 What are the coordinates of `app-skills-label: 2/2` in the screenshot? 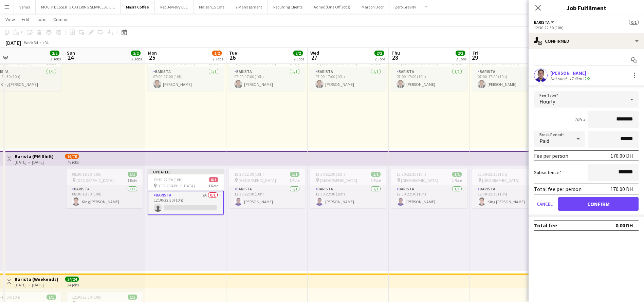 It's located at (587, 78).